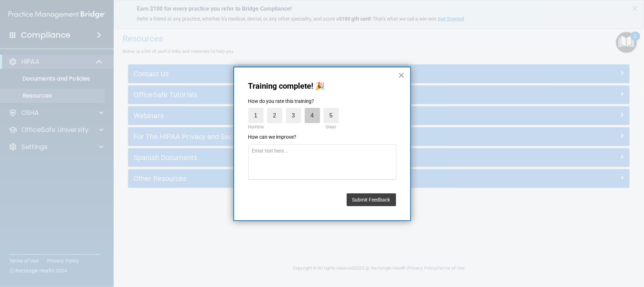 Image resolution: width=644 pixels, height=287 pixels. Describe the element at coordinates (331, 115) in the screenshot. I see `label: 5` at that location.